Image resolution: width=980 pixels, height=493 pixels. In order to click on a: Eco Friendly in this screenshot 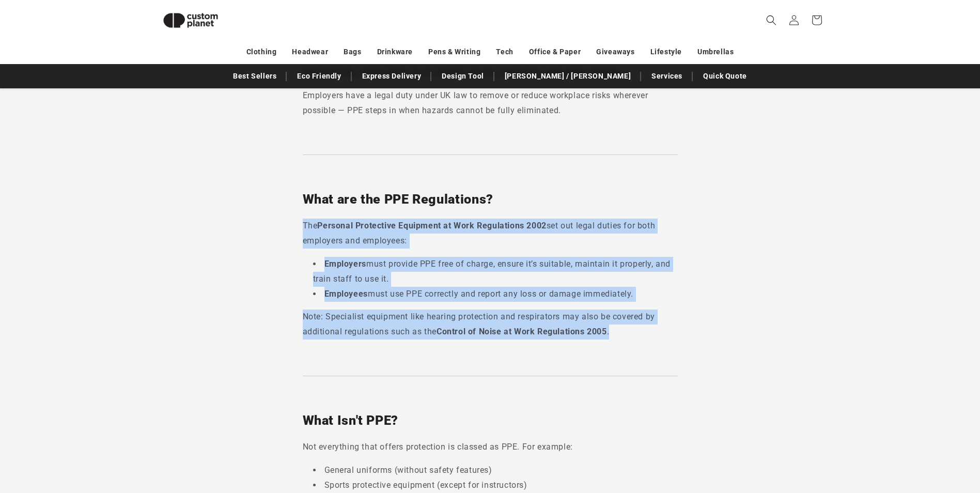, I will do `click(319, 76)`.